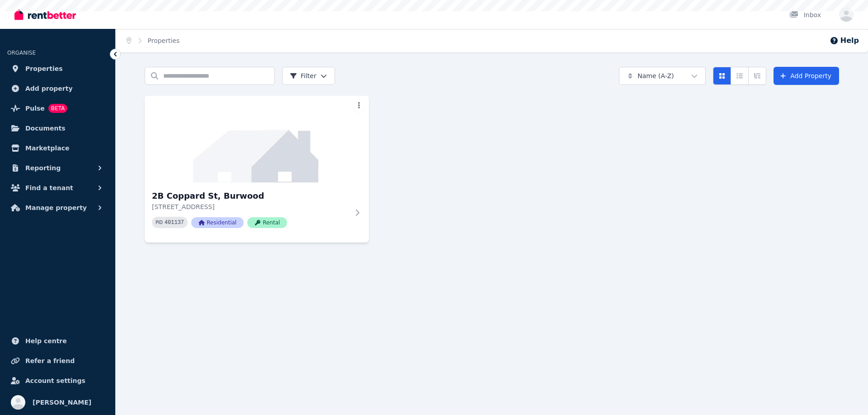 This screenshot has width=868, height=415. Describe the element at coordinates (56, 208) in the screenshot. I see `span: Manage property` at that location.